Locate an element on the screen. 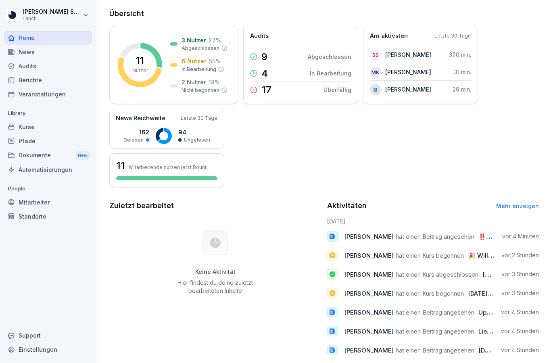 This screenshot has width=551, height=363. p: 4 is located at coordinates (265, 73).